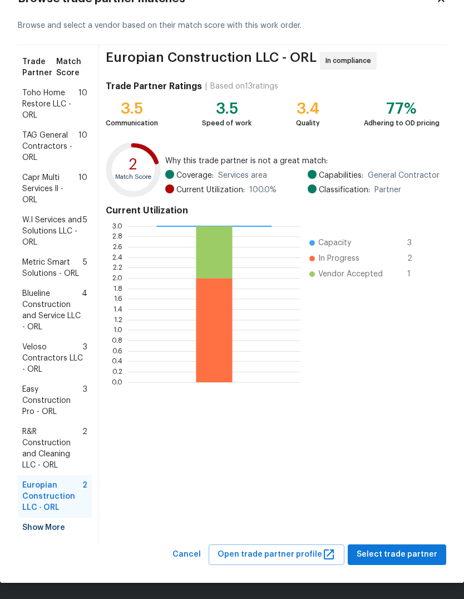  Describe the element at coordinates (339, 258) in the screenshot. I see `span: In Progress` at that location.